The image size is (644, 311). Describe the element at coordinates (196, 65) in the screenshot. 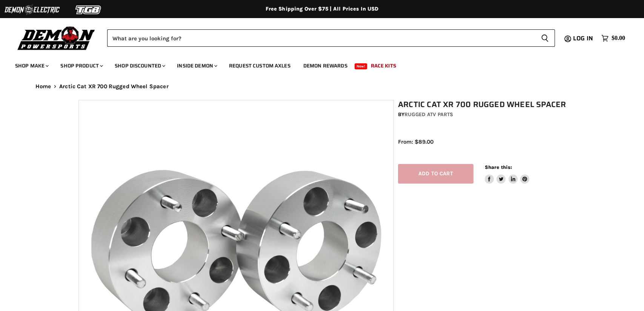

I see `a: Inside Demon` at that location.